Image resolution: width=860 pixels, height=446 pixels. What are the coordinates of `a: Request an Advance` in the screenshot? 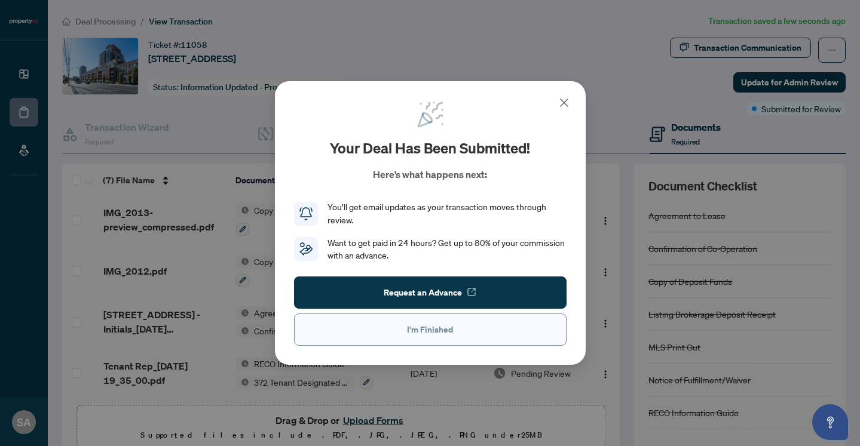 It's located at (430, 293).